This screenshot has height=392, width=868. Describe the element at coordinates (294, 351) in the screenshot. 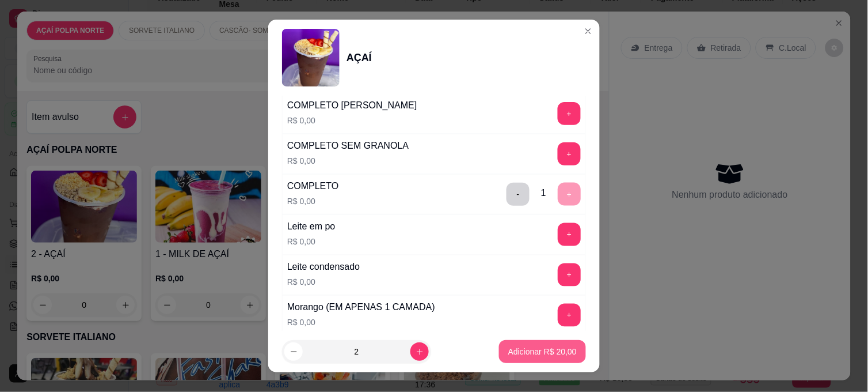

I see `button: decrease-product-quantity` at that location.